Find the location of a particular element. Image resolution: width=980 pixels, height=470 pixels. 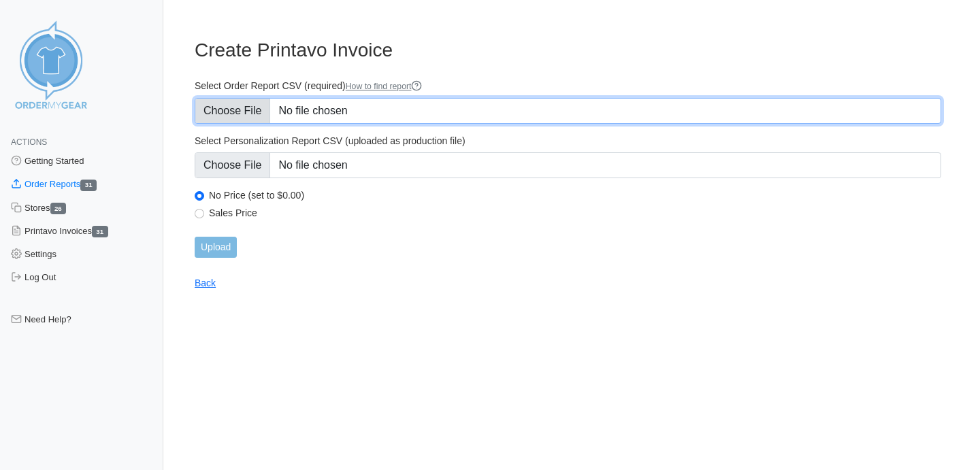

input: Upload is located at coordinates (216, 247).